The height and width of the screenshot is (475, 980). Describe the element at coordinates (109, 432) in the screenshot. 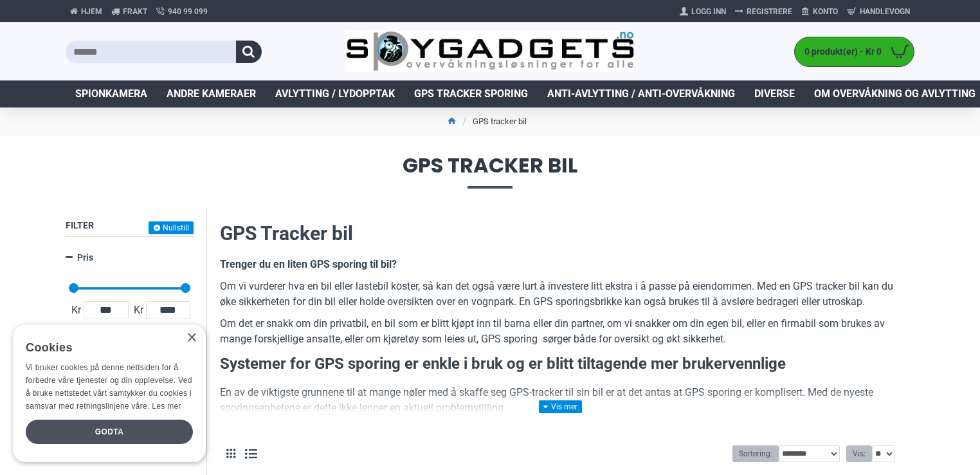

I see `div: Godta` at that location.